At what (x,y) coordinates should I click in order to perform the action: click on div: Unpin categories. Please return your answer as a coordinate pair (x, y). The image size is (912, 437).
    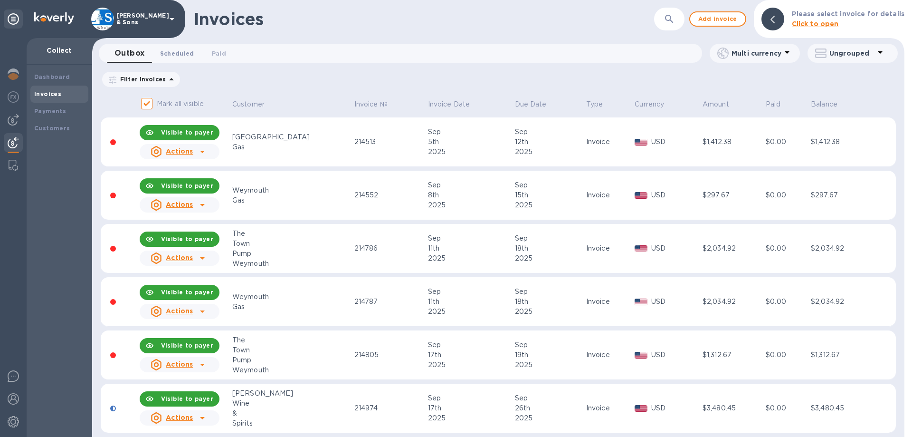
    Looking at the image, I should click on (13, 19).